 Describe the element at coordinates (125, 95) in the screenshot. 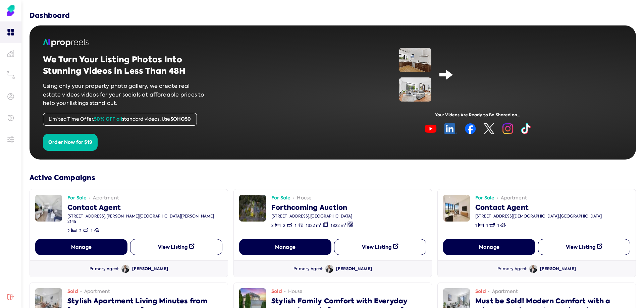

I see `p: Using only your property photo gallery, we create real estate videos videos for your socials at a...` at that location.